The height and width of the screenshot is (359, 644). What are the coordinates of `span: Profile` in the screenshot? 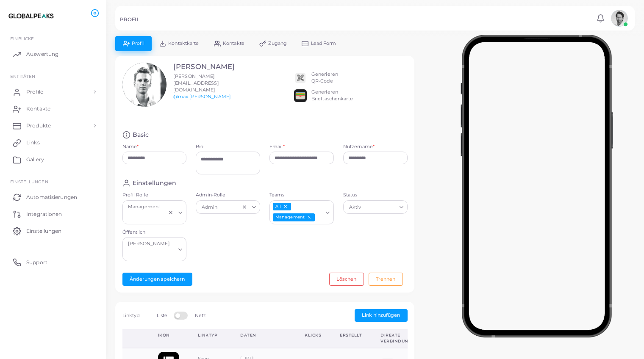 It's located at (35, 92).